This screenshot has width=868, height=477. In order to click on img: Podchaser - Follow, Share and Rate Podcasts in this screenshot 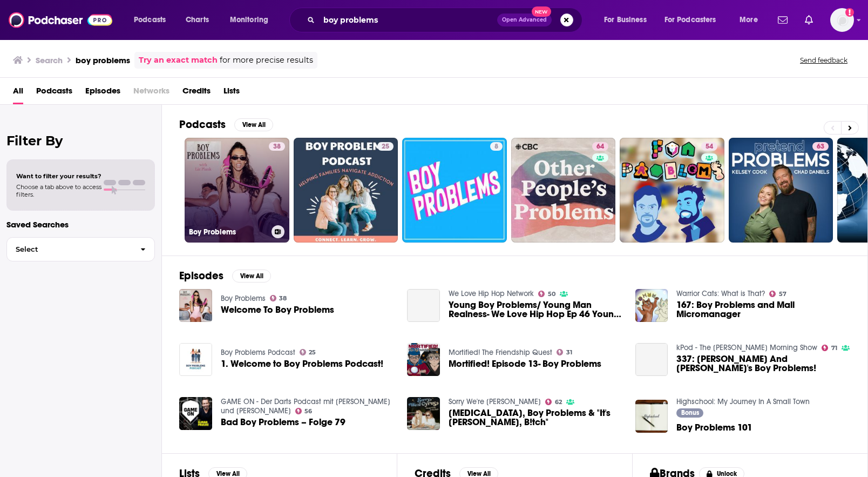, I will do `click(60, 20)`.